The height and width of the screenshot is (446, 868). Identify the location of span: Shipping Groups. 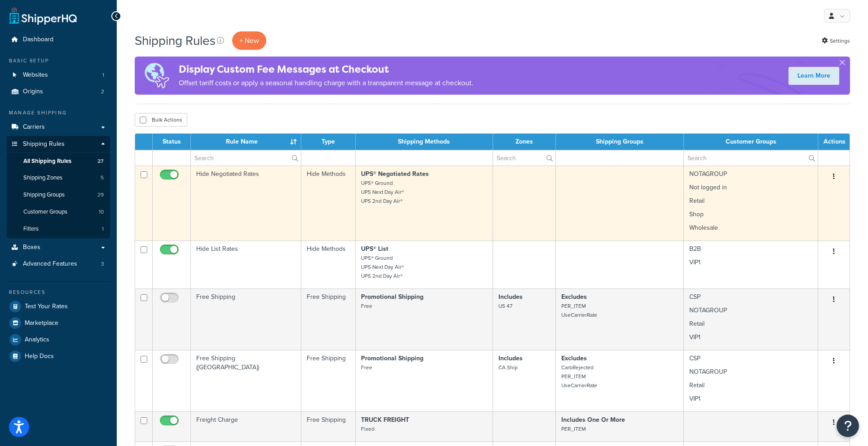
(44, 195).